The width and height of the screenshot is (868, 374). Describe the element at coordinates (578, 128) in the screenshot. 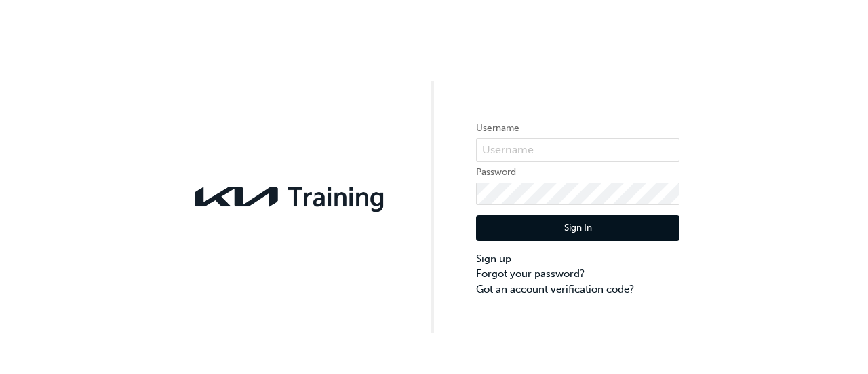

I see `label: Username` at that location.